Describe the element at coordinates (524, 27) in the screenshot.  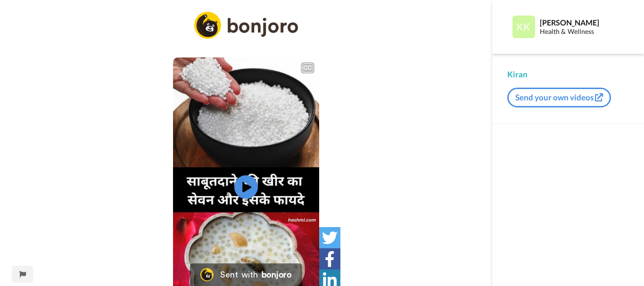
I see `img: Profile Image` at that location.